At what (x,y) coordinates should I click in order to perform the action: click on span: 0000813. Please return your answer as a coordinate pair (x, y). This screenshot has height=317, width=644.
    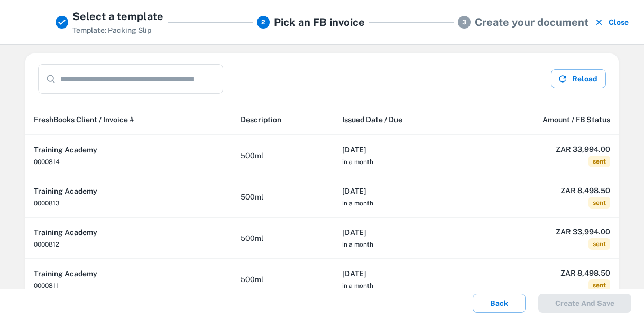
    Looking at the image, I should click on (47, 203).